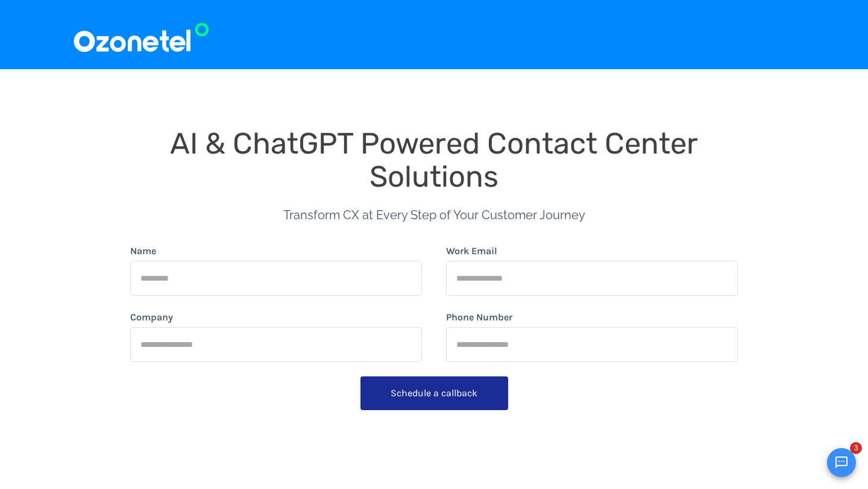 This screenshot has height=489, width=868. What do you see at coordinates (434, 215) in the screenshot?
I see `span: Transform CX at Every Step of Your Customer Journey` at bounding box center [434, 215].